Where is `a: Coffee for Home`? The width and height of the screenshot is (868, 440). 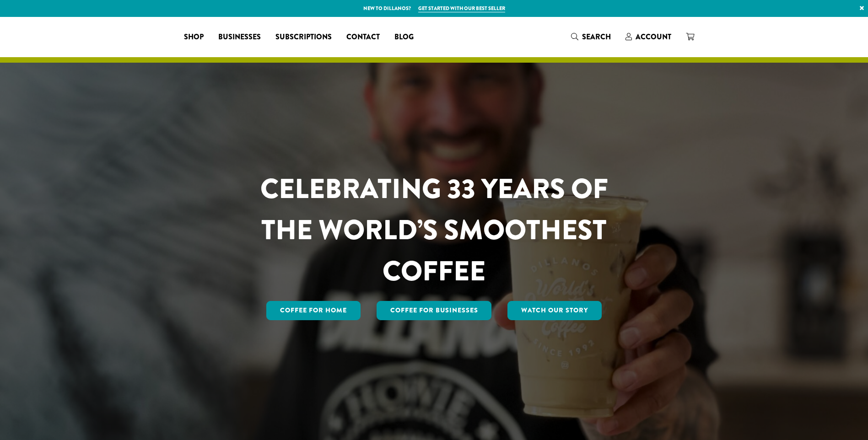
a: Coffee for Home is located at coordinates (314, 311).